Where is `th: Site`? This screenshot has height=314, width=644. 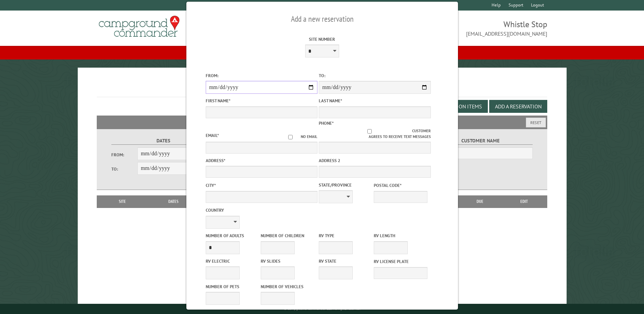 th: Site is located at coordinates (122, 202).